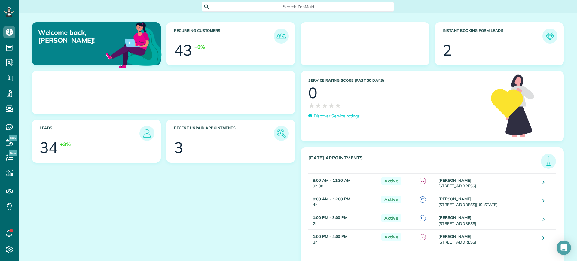 This screenshot has width=577, height=261. Describe the element at coordinates (396, 80) in the screenshot. I see `h3: Service Rating score (past 30 days)` at that location.